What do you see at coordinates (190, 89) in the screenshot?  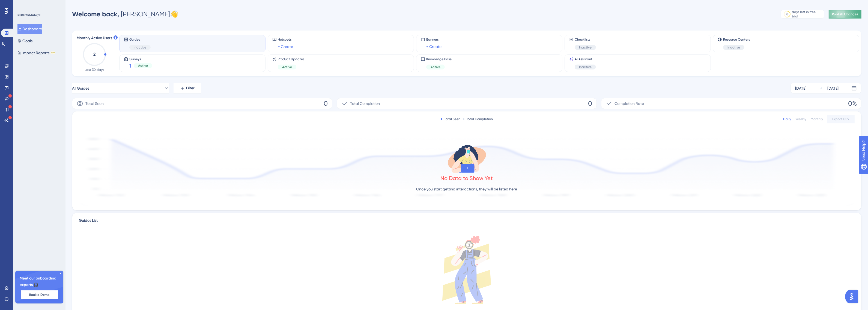 I see `span: Filter` at bounding box center [190, 89].